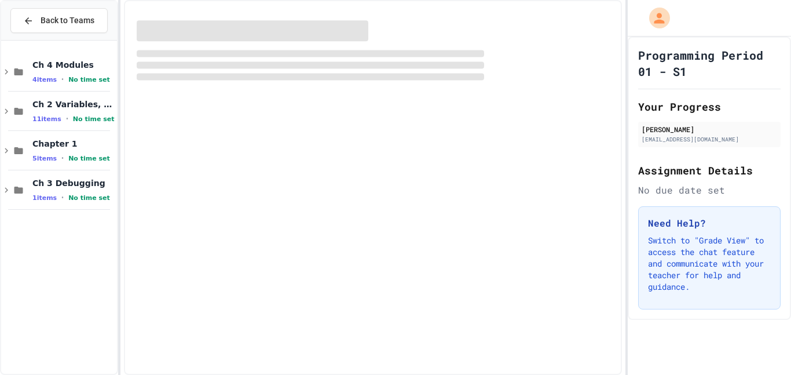 This screenshot has height=375, width=791. Describe the element at coordinates (74, 104) in the screenshot. I see `span: Ch 2 Variables, Statements & Expressions` at that location.